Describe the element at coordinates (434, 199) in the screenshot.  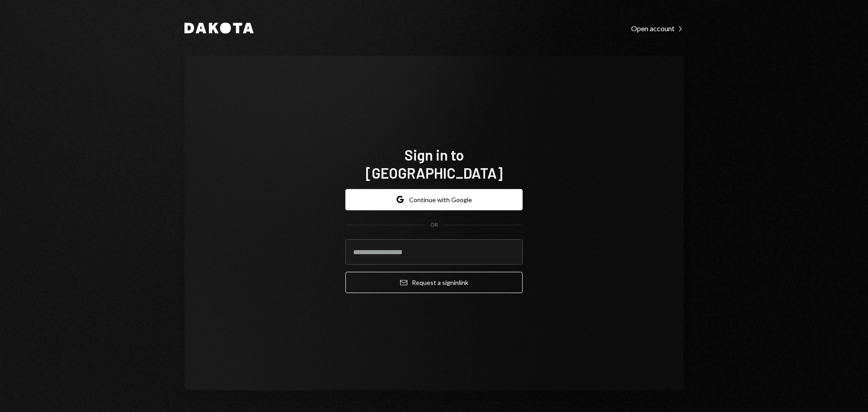
I see `button: Continue with Google` at that location.